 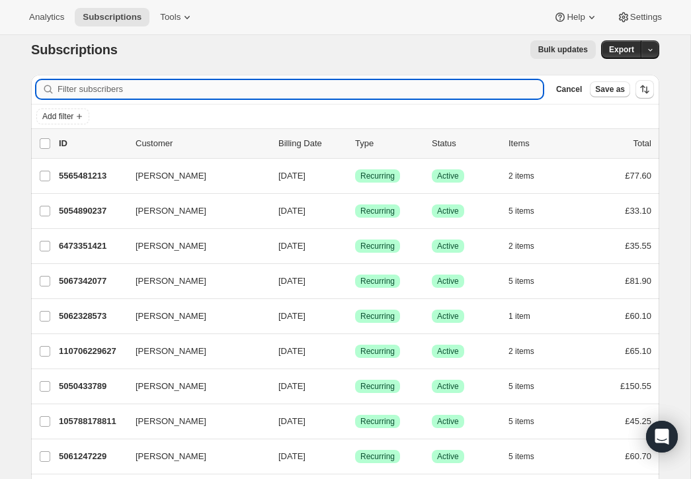 What do you see at coordinates (46, 17) in the screenshot?
I see `button: Analytics` at bounding box center [46, 17].